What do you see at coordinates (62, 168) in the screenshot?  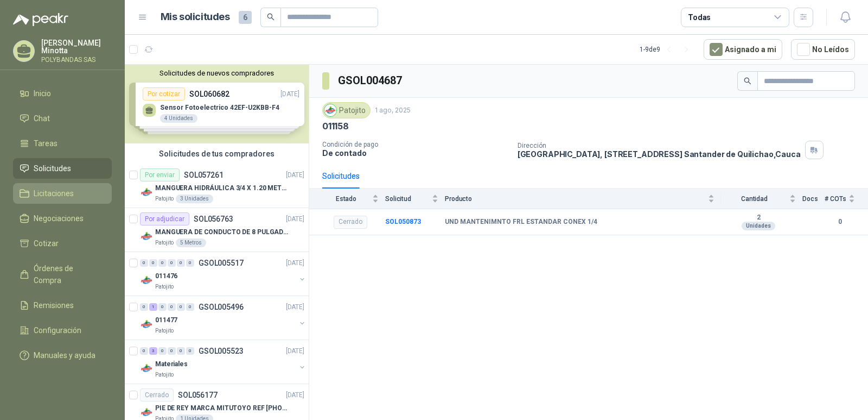 I see `a: Solicitudes` at bounding box center [62, 168].